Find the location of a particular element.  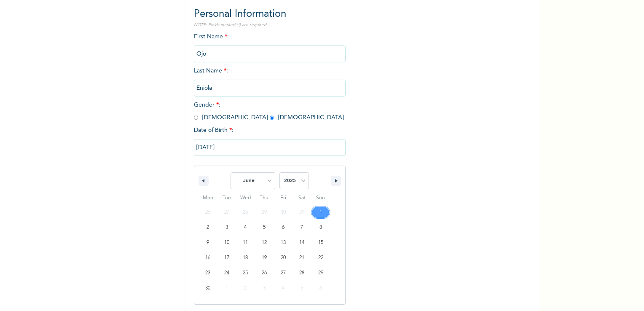

button: 14 is located at coordinates (302, 242).